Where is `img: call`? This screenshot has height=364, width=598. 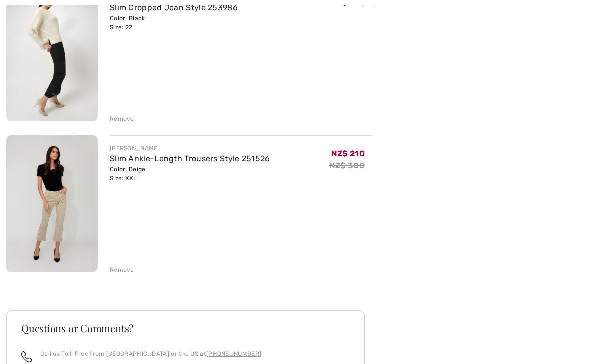 img: call is located at coordinates (27, 357).